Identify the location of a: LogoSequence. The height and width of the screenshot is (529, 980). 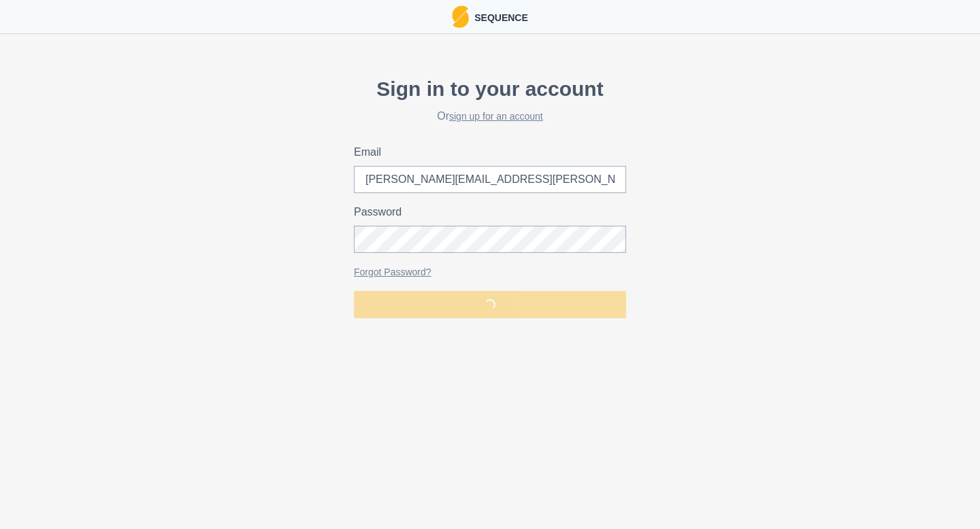
(490, 17).